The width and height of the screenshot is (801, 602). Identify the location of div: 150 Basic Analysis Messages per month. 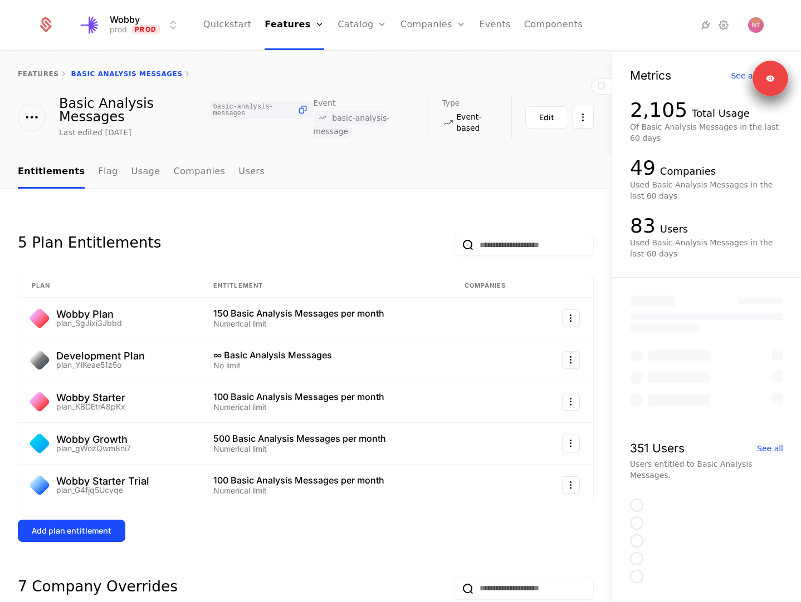
(325, 313).